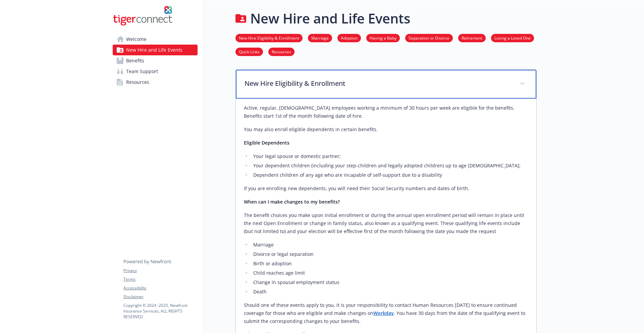 The height and width of the screenshot is (333, 644). I want to click on a: Separation or Divorce, so click(429, 37).